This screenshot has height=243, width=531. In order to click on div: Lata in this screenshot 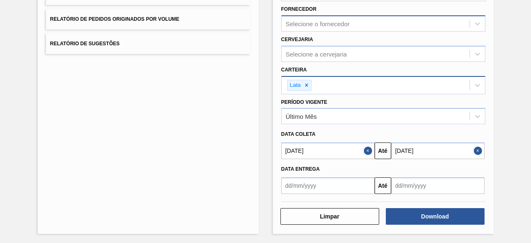, I will do `click(295, 85)`.